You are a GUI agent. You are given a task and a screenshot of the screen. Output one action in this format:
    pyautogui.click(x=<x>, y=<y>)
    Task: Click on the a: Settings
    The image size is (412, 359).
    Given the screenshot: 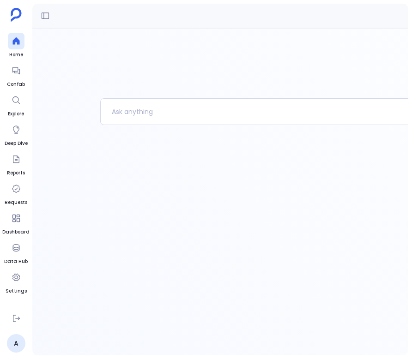 What is the action you would take?
    pyautogui.click(x=16, y=282)
    